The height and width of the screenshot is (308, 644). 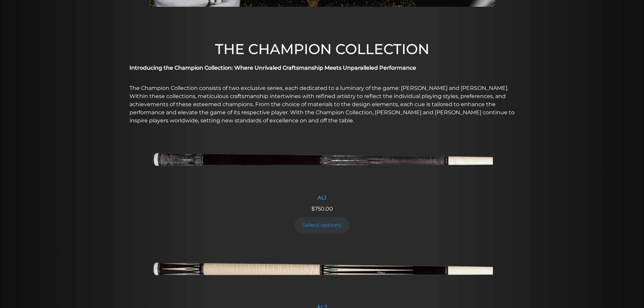 What do you see at coordinates (322, 209) in the screenshot?
I see `span: 750.00` at bounding box center [322, 209].